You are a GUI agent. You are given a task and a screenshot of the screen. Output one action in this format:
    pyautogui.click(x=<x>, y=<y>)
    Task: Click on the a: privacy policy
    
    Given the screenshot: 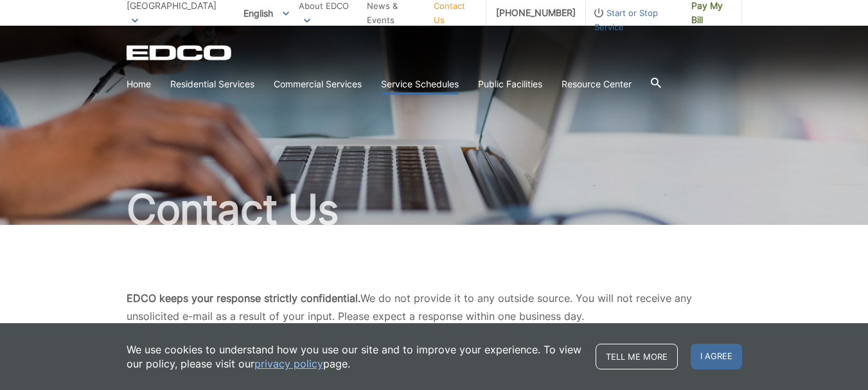 What is the action you would take?
    pyautogui.click(x=288, y=364)
    